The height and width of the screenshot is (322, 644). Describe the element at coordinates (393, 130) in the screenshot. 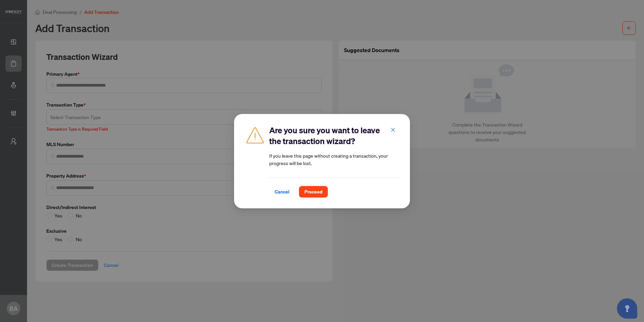

I see `span: close` at that location.